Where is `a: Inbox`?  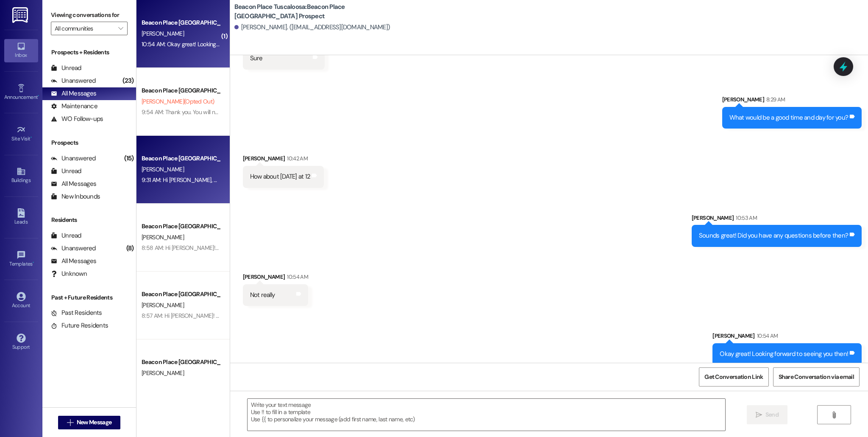
a: Inbox is located at coordinates (21, 51).